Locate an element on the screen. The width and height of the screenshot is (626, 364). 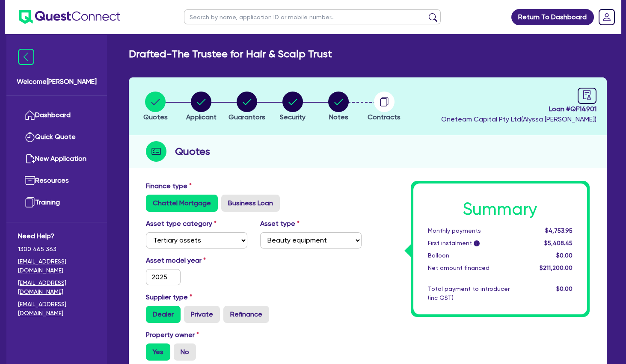
div: Balloon is located at coordinates (474, 255).